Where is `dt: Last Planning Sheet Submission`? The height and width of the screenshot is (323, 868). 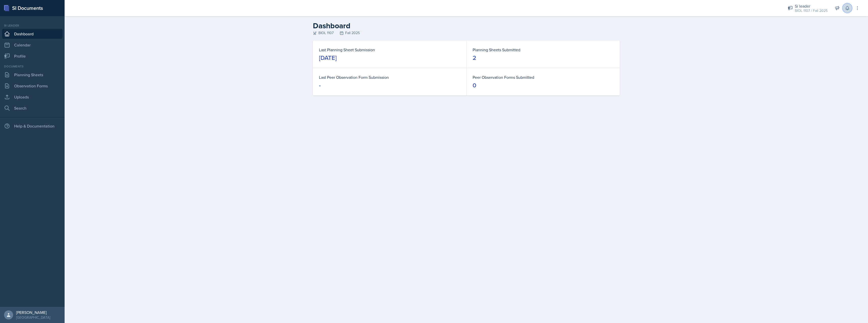
dt: Last Planning Sheet Submission is located at coordinates (390, 50).